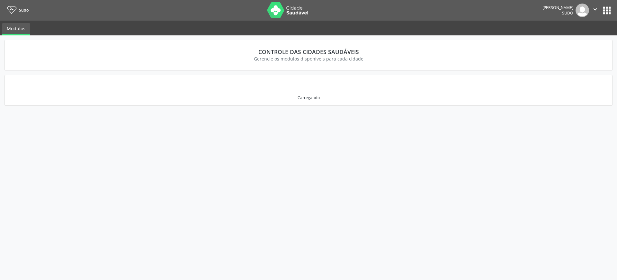 The width and height of the screenshot is (617, 280). I want to click on a: Sudo, so click(16, 10).